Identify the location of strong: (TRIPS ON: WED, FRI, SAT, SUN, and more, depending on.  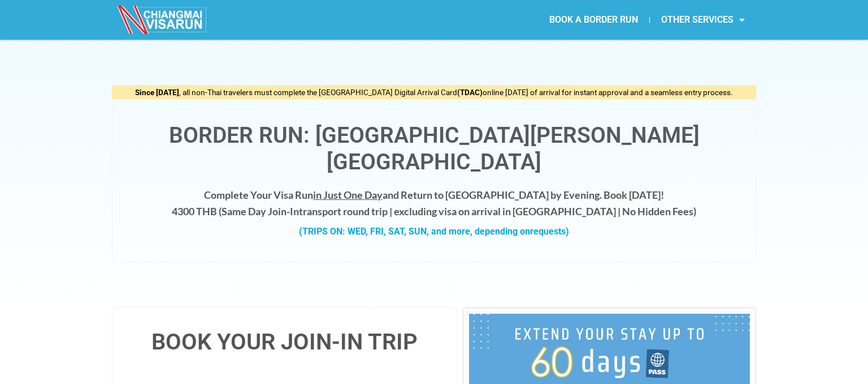
(434, 231).